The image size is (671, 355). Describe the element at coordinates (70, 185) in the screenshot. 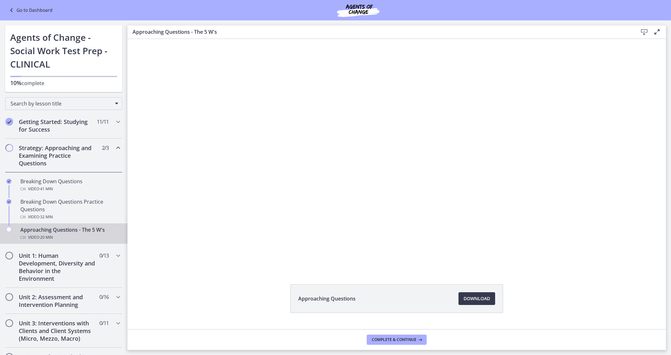

I see `div: Breaking Down Questions` at that location.